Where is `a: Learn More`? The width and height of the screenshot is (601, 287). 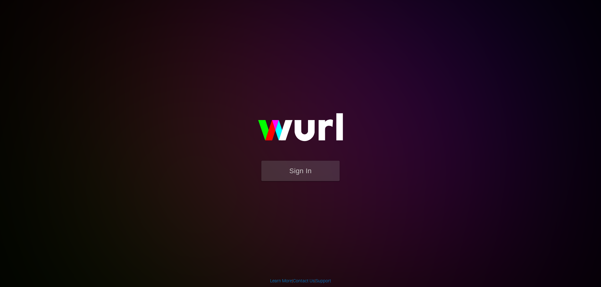
a: Learn More is located at coordinates (281, 281).